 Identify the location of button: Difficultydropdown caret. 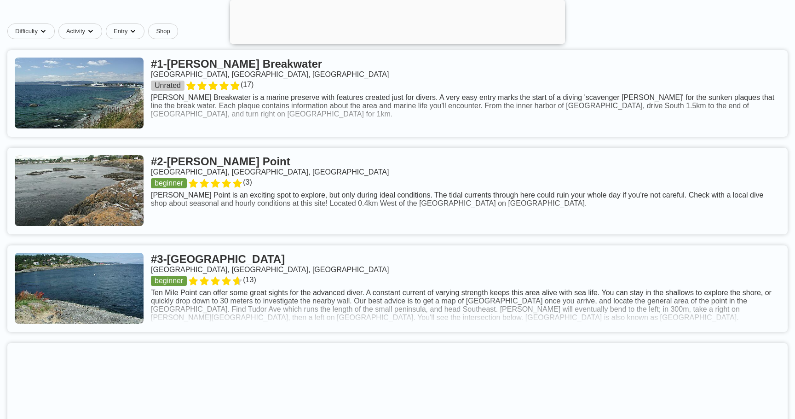
(33, 31).